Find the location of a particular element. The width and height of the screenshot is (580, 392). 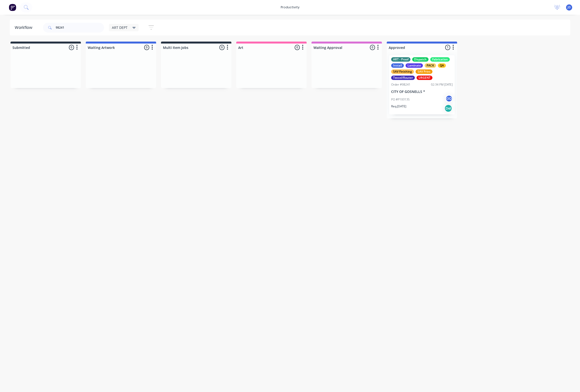

div: ART - Proof is located at coordinates (401, 60).